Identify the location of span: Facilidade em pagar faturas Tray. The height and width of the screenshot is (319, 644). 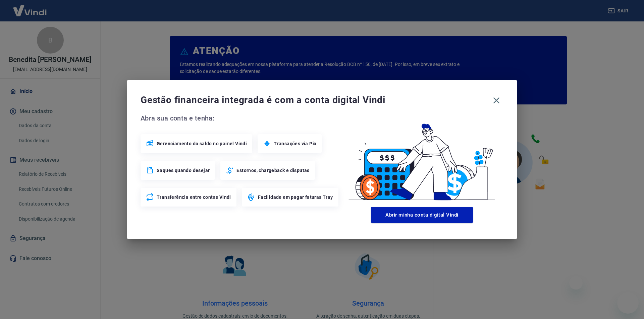
(295, 198).